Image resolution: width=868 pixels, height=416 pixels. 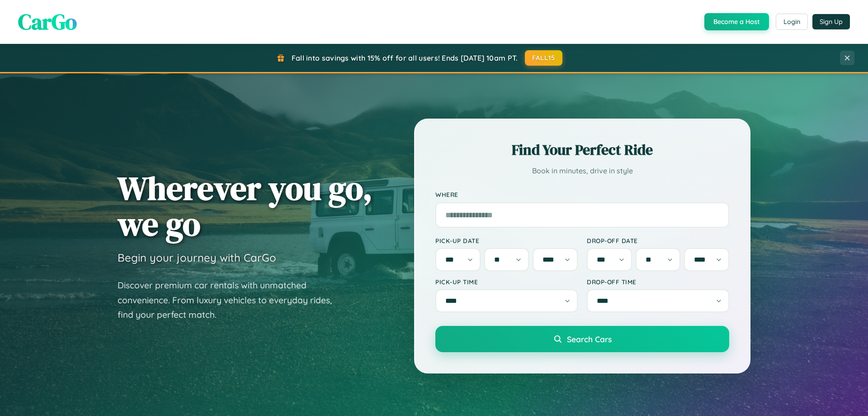 What do you see at coordinates (245, 206) in the screenshot?
I see `h1: Wherever you go, we go` at bounding box center [245, 206].